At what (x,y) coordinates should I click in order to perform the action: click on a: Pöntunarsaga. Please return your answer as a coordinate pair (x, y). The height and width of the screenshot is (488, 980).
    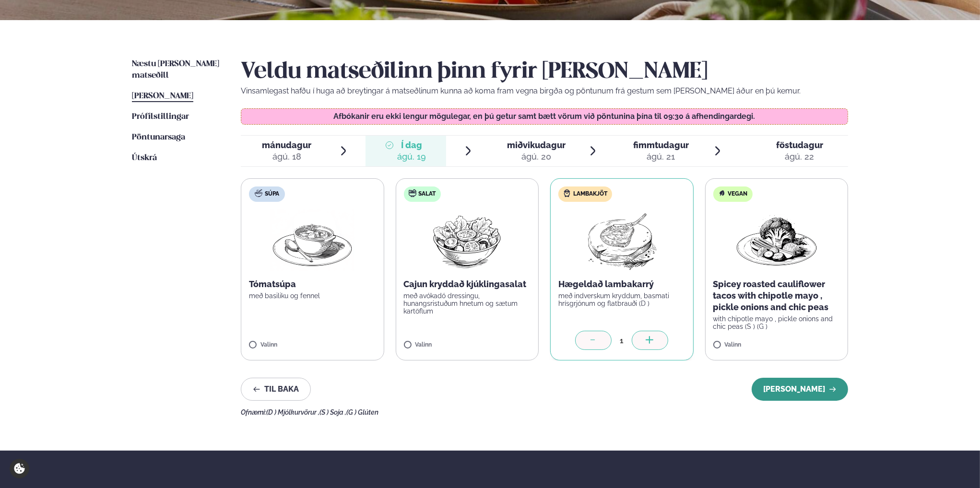
    Looking at the image, I should click on (159, 137).